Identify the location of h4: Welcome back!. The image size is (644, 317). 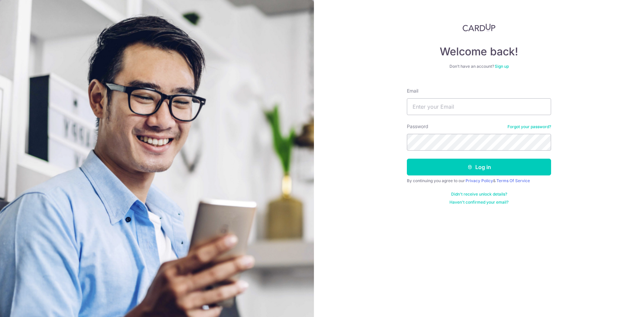
(479, 52).